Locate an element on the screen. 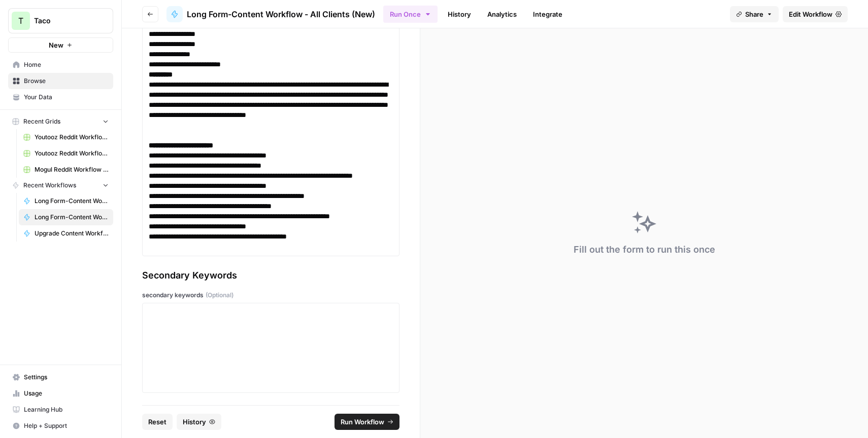  span: Run Workflow is located at coordinates (362, 422).